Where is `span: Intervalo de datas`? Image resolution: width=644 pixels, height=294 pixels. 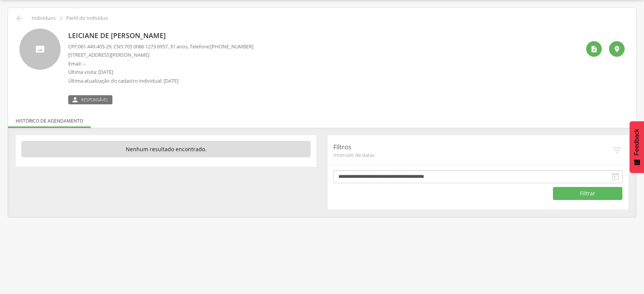
span: Intervalo de datas is located at coordinates (472, 155).